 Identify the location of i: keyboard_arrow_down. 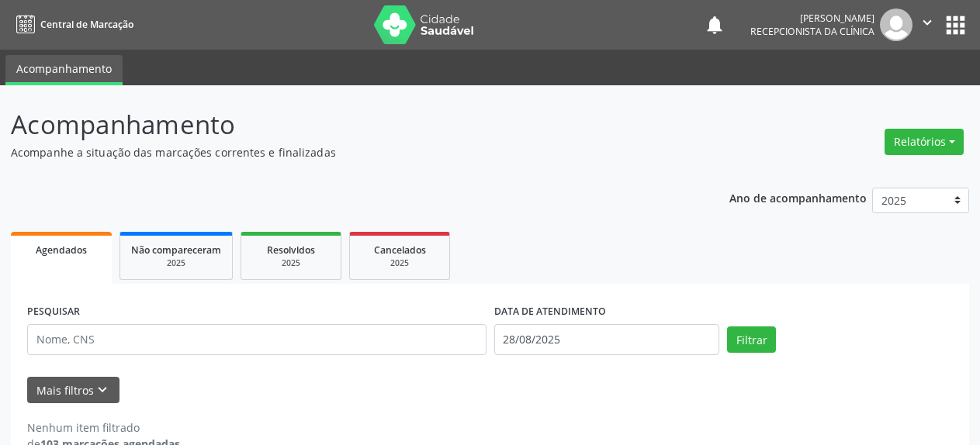
(103, 390).